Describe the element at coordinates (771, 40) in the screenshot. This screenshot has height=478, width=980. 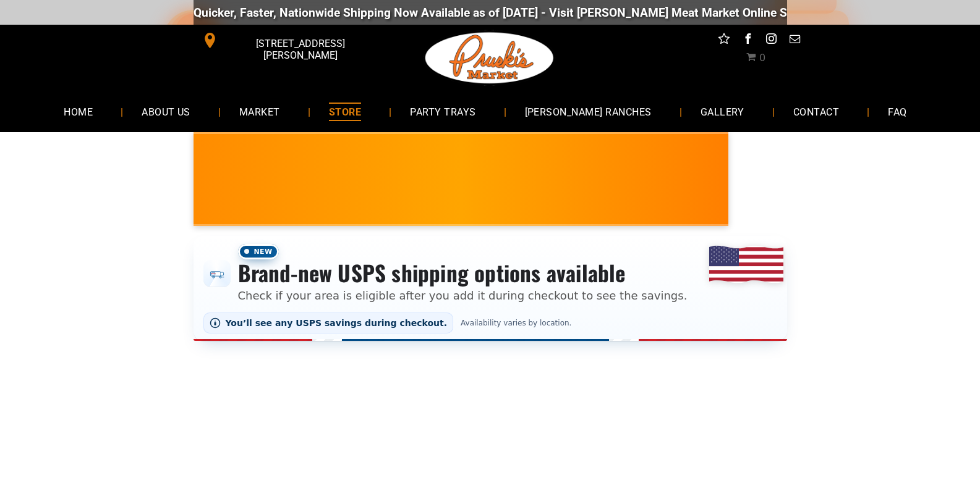
I see `a: instagram` at that location.